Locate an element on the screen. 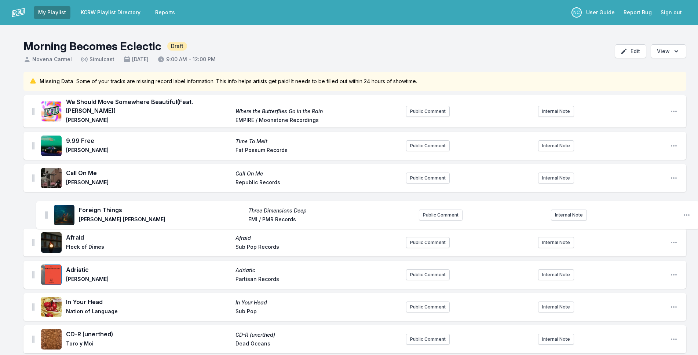 Image resolution: width=698 pixels, height=355 pixels. span: Some of your tracks are missing record label information. This info helps artists get paid! It ne... is located at coordinates (246, 81).